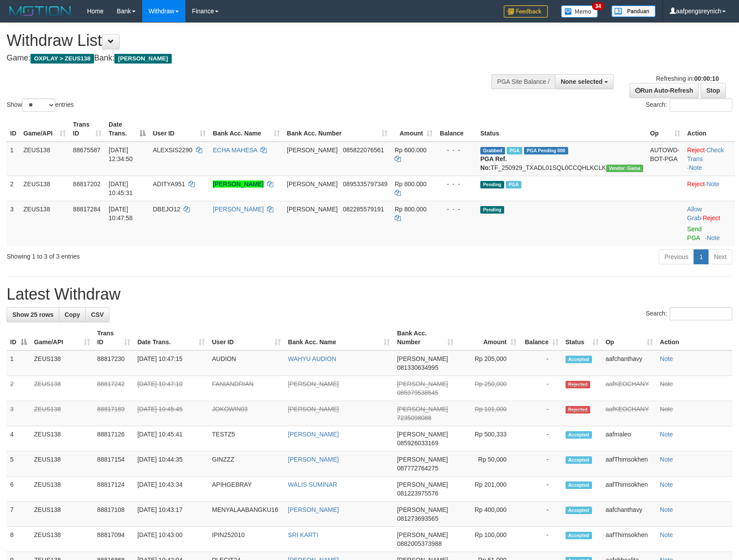 The image size is (739, 560). What do you see at coordinates (488, 514) in the screenshot?
I see `td: Rp 400,000` at bounding box center [488, 514].